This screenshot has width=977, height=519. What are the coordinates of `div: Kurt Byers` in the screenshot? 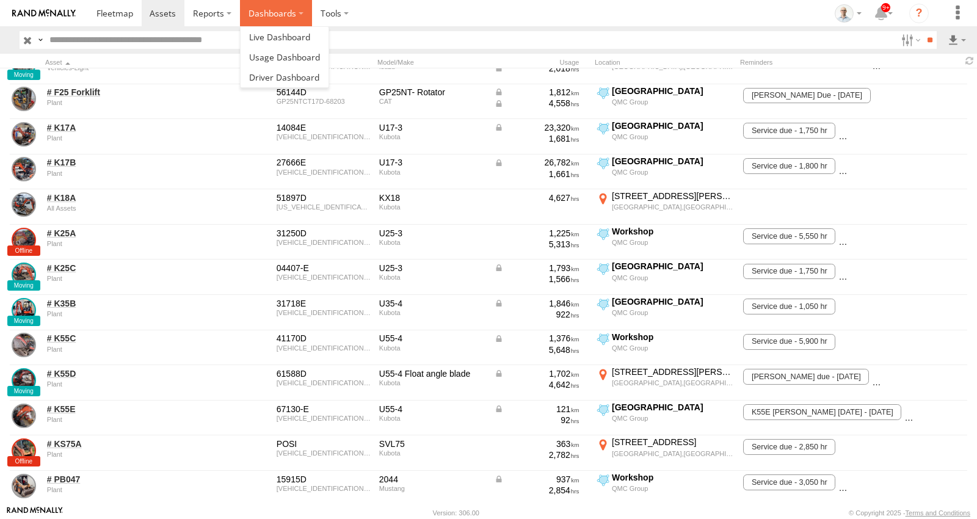 It's located at (848, 13).